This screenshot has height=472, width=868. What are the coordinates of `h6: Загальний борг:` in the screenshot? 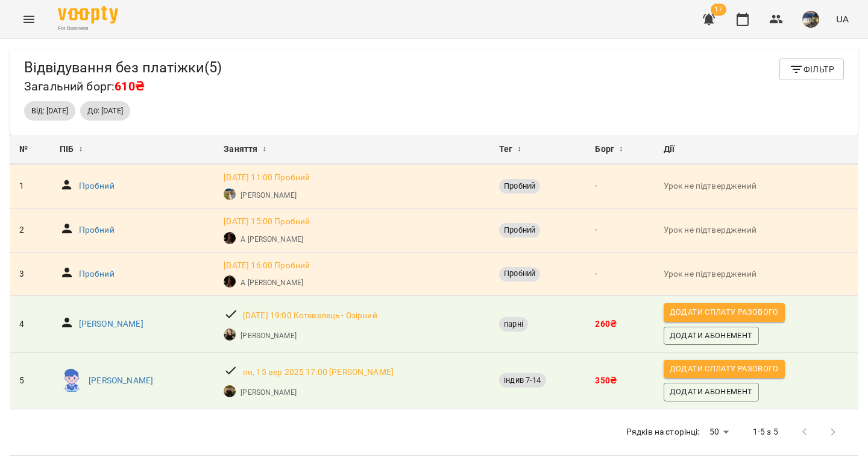 It's located at (123, 86).